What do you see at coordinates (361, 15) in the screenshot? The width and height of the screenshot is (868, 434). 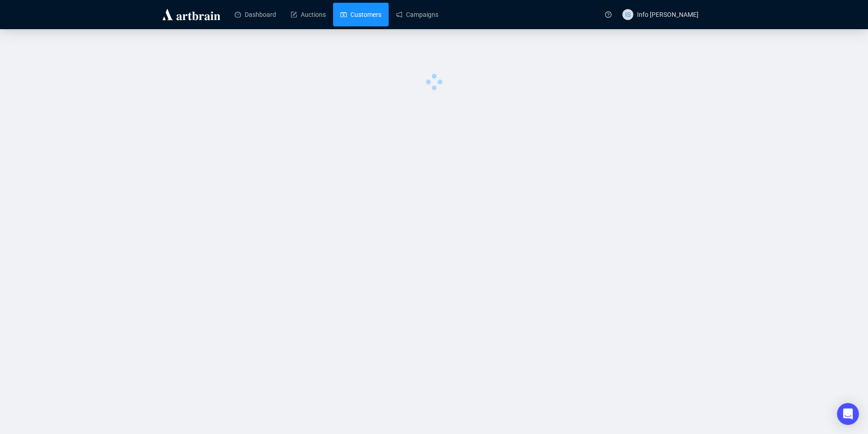 I see `a: Customers` at bounding box center [361, 15].